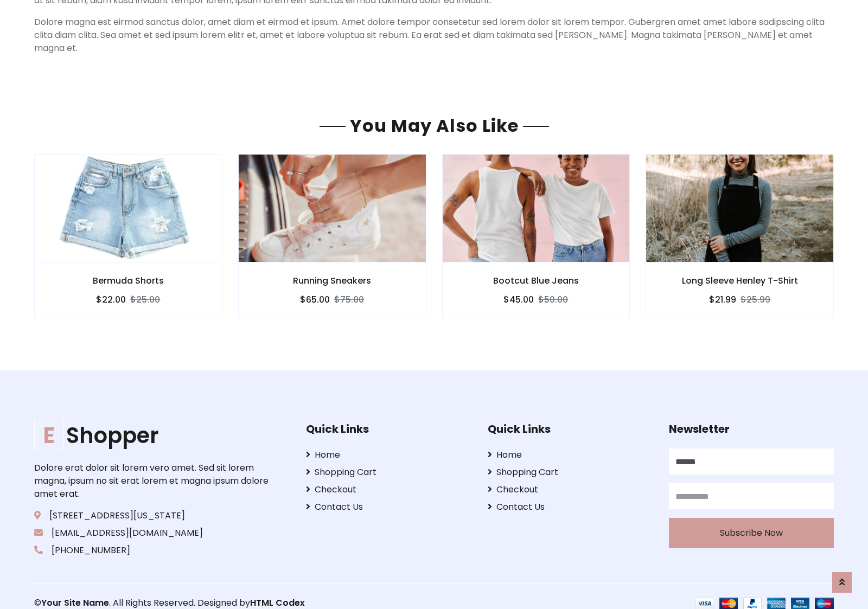 The image size is (868, 609). Describe the element at coordinates (277, 602) in the screenshot. I see `a: HTML Codex` at that location.